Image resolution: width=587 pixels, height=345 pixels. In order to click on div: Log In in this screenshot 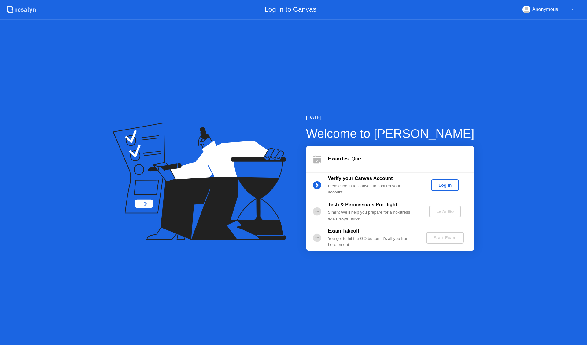, I will do `click(445, 185)`.